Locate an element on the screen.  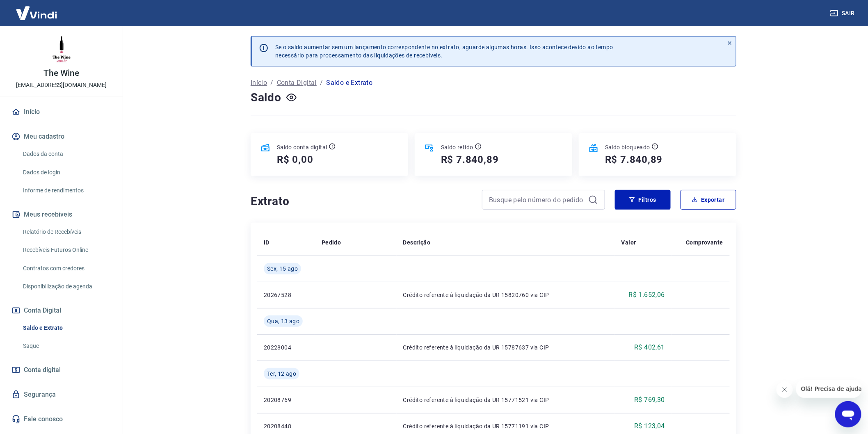
h4: Extrato is located at coordinates (362, 201).